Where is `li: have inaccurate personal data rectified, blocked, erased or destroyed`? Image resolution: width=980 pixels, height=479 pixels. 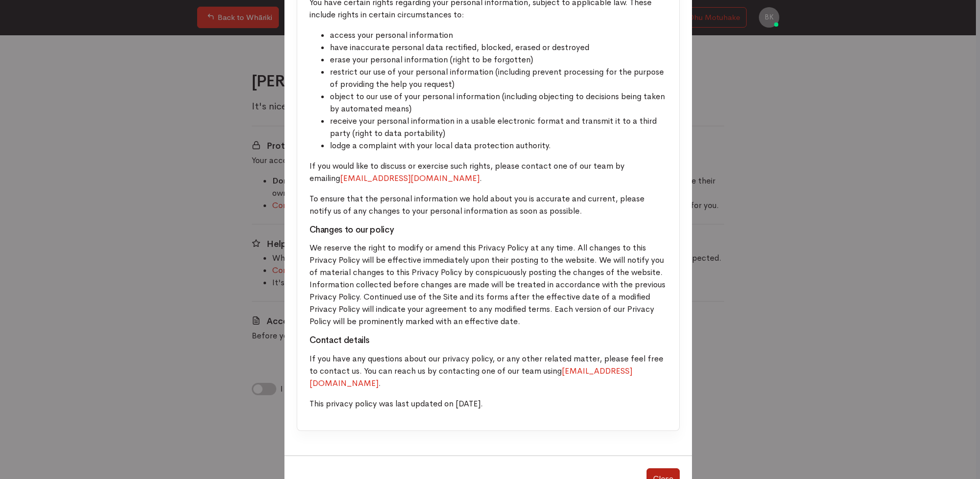 li: have inaccurate personal data rectified, blocked, erased or destroyed is located at coordinates (499, 48).